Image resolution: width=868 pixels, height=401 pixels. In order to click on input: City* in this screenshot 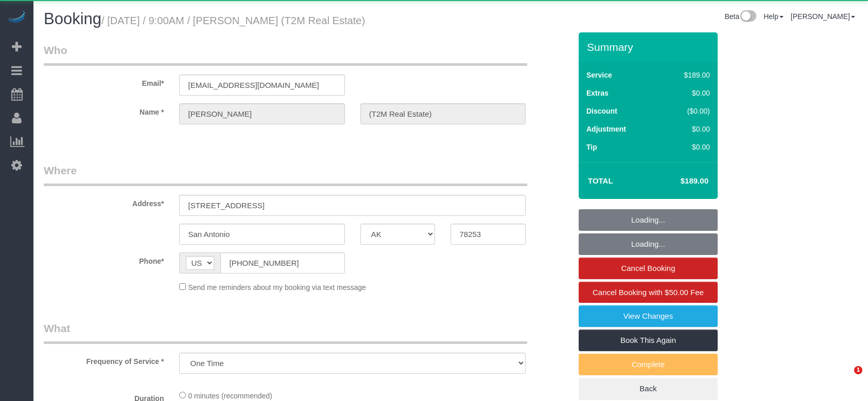, I will do `click(261, 234)`.